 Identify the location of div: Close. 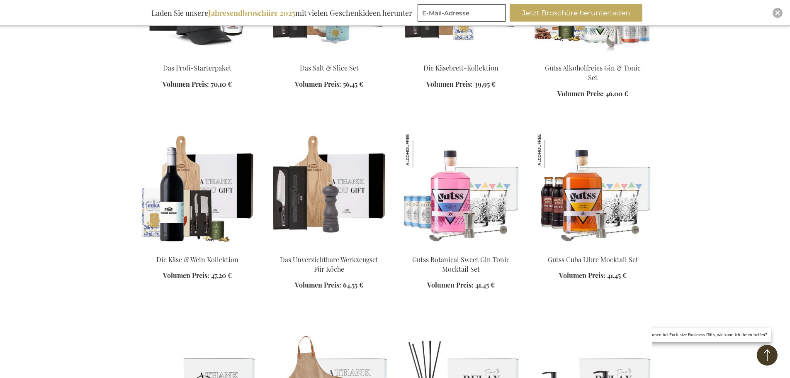
(778, 13).